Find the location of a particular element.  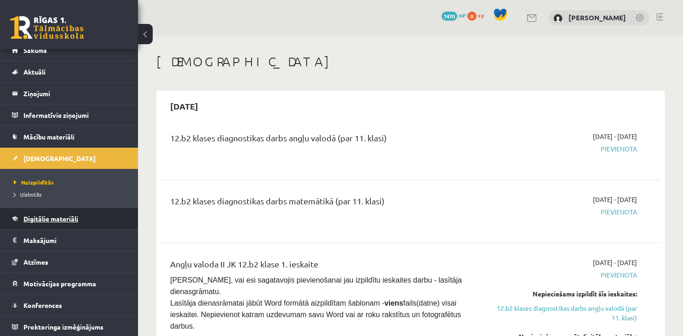

legend: Maksājumi is located at coordinates (75, 240).